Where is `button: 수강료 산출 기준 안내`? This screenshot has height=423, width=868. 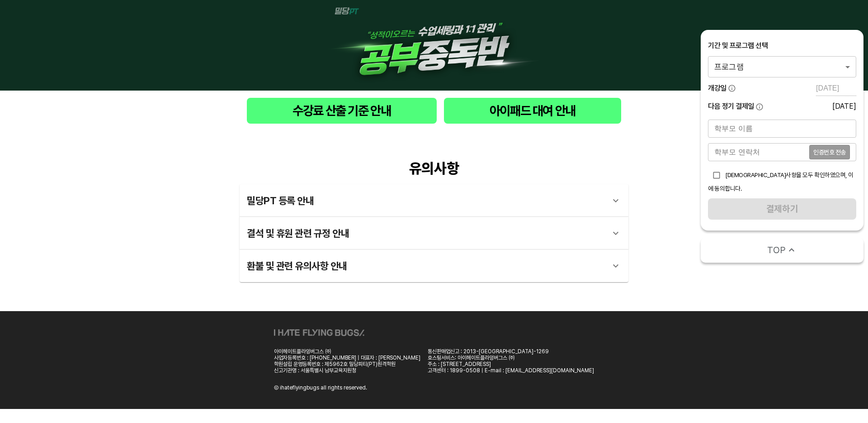
button: 수강료 산출 기준 안내 is located at coordinates (342, 111).